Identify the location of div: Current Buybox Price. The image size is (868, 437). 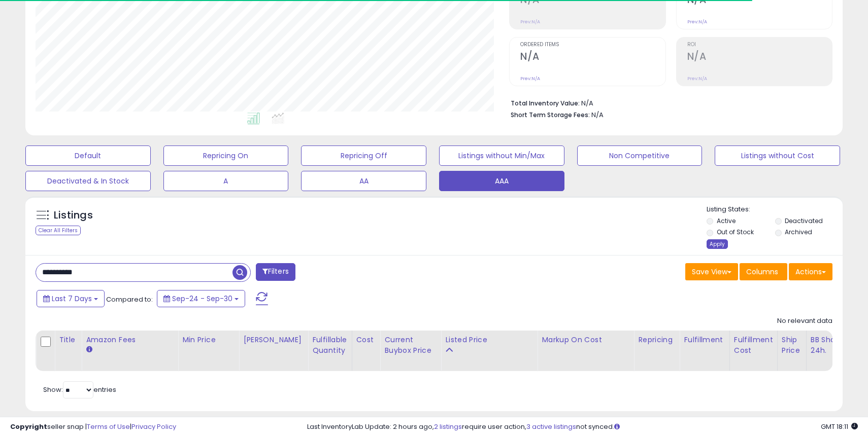
(410, 345).